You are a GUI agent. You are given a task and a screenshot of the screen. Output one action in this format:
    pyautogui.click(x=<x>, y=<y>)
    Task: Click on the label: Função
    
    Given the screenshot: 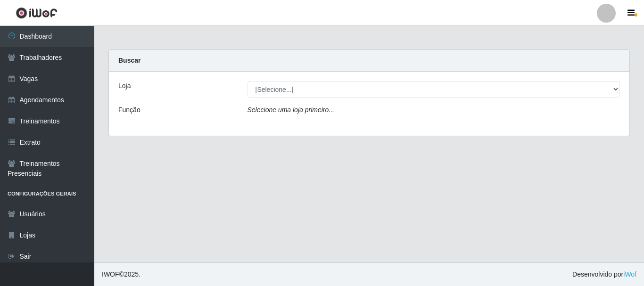 What is the action you would take?
    pyautogui.click(x=129, y=110)
    